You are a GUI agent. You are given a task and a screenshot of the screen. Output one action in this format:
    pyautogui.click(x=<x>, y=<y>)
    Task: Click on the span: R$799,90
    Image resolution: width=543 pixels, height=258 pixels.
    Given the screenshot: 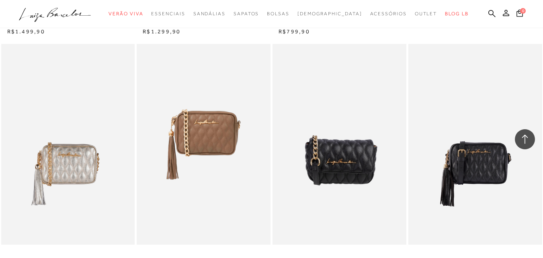 What is the action you would take?
    pyautogui.click(x=294, y=31)
    